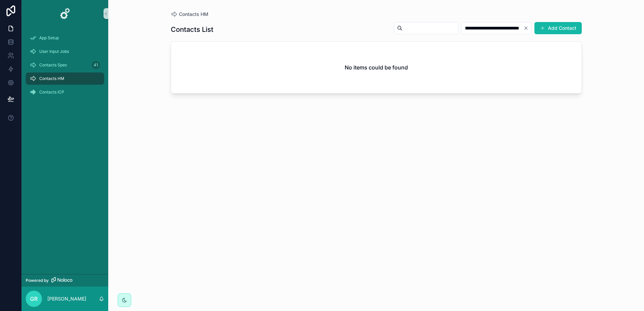 Image resolution: width=644 pixels, height=311 pixels. What do you see at coordinates (527, 28) in the screenshot?
I see `button: Clear` at bounding box center [527, 28].